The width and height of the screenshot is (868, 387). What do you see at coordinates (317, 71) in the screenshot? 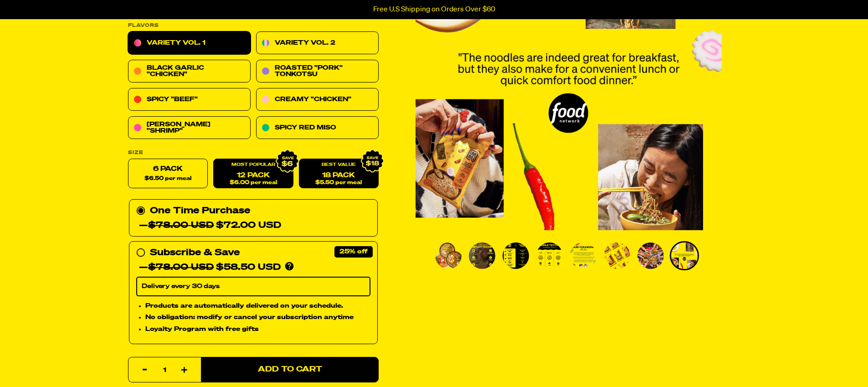
I see `a: Roasted "Pork" Tonkotsu` at bounding box center [317, 71].